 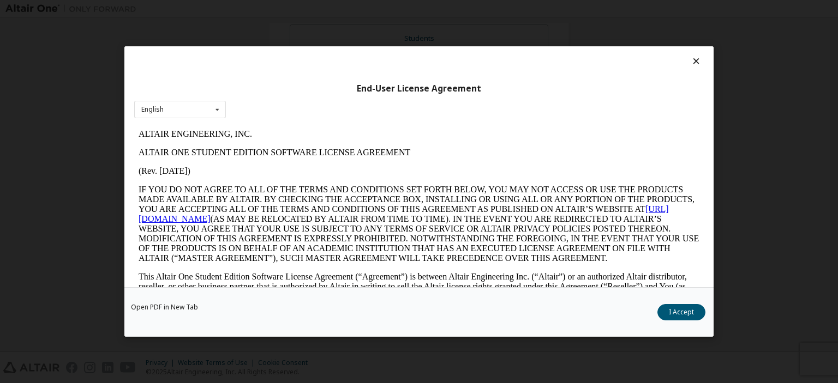 I want to click on p: IF YOU DO NOT AGREE TO ALL OF THE TERMS AND CONDITIONS SET FORTH BELOW, YOU MAY NOT ACCESS OR USE..., so click(x=285, y=99).